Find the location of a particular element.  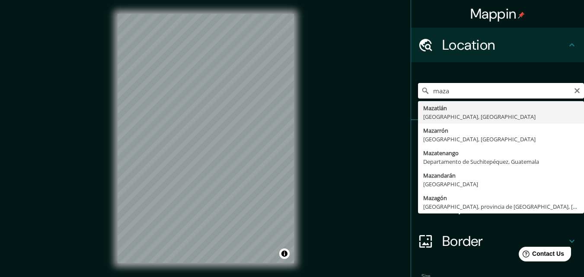

h4: Border is located at coordinates (504, 241).